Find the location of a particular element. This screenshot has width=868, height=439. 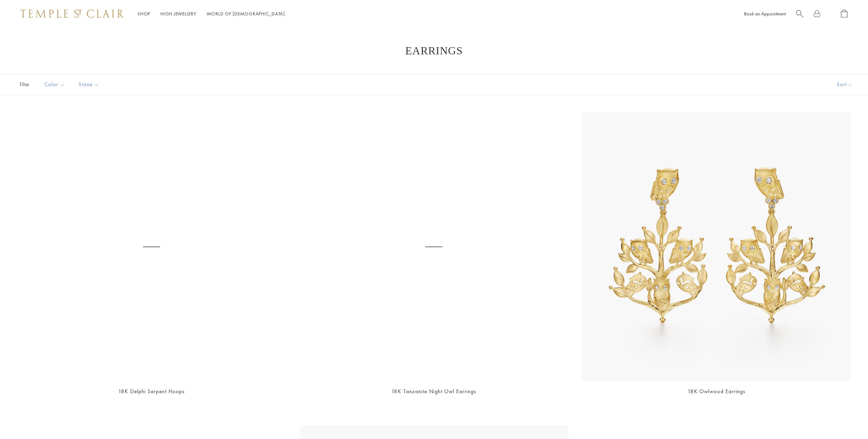

a: High JewelleryHigh Jewellery is located at coordinates (178, 13).